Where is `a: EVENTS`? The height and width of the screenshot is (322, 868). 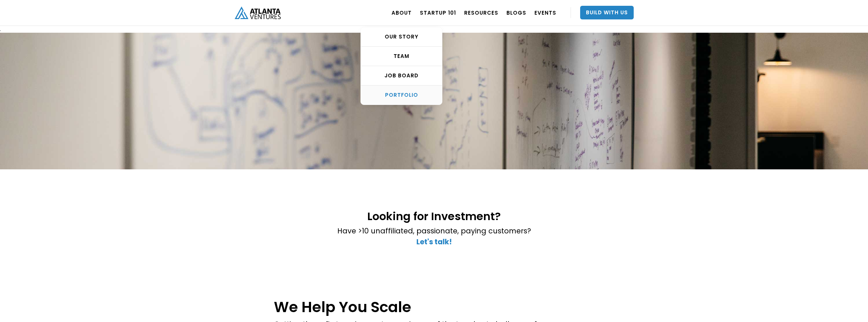 a: EVENTS is located at coordinates (545, 12).